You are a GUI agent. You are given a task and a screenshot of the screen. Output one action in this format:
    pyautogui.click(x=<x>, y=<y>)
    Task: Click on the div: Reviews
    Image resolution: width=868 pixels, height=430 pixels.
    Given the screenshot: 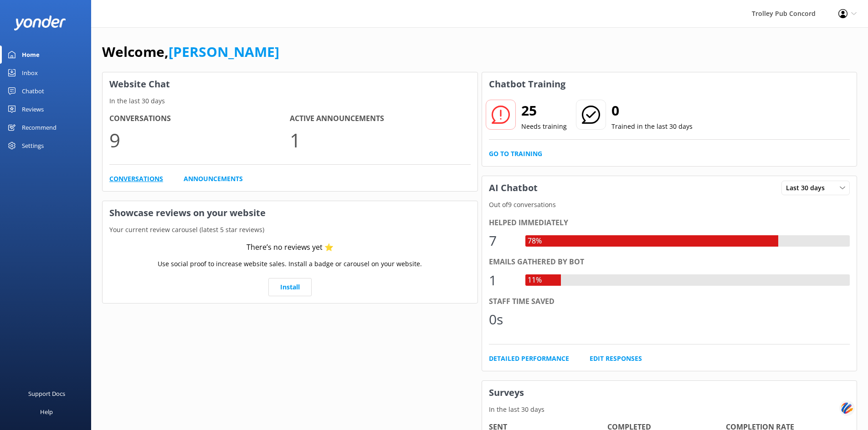 What is the action you would take?
    pyautogui.click(x=33, y=109)
    